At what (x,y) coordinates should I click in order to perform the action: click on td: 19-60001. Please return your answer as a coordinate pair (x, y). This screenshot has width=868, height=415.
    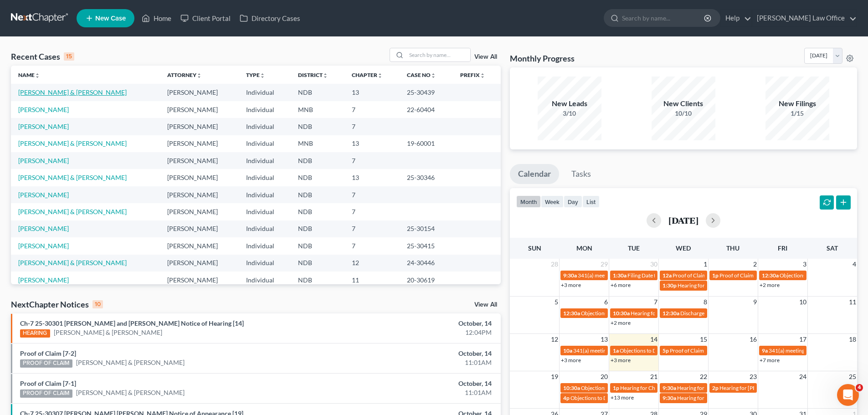
    Looking at the image, I should click on (426, 144).